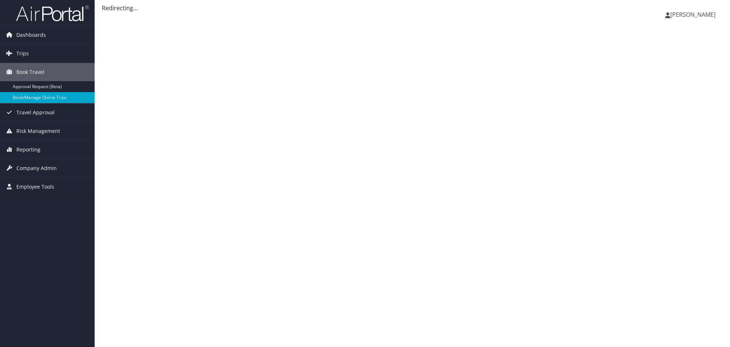 This screenshot has width=730, height=347. Describe the element at coordinates (38, 131) in the screenshot. I see `span: Risk Management` at that location.